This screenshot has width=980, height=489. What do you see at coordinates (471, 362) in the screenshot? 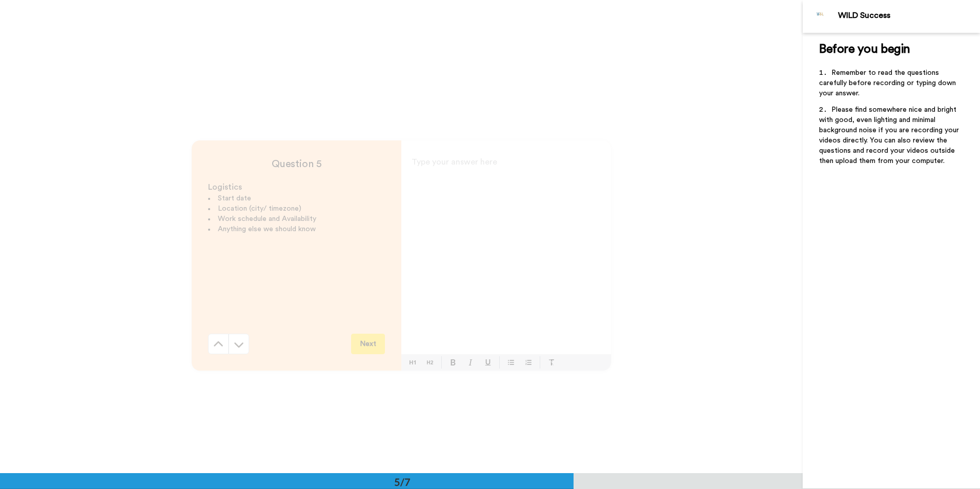
I see `img: italic-mark.svg` at bounding box center [471, 362].